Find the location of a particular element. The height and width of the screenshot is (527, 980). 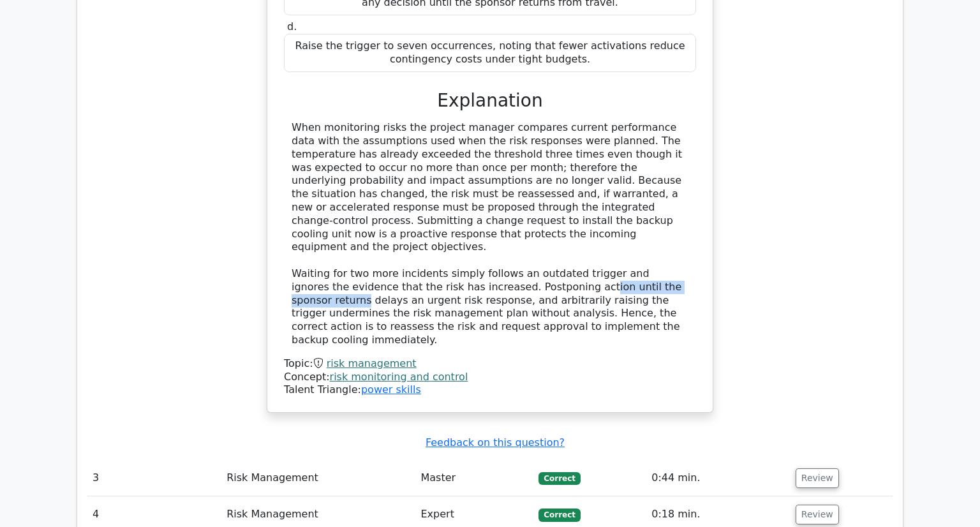

div: Concept: is located at coordinates (490, 377).